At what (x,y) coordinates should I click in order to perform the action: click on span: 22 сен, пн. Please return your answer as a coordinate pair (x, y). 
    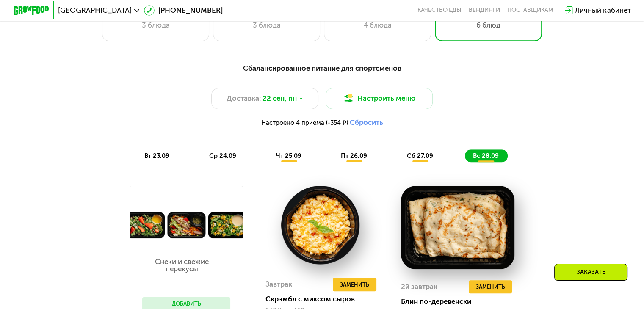
    Looking at the image, I should click on (280, 98).